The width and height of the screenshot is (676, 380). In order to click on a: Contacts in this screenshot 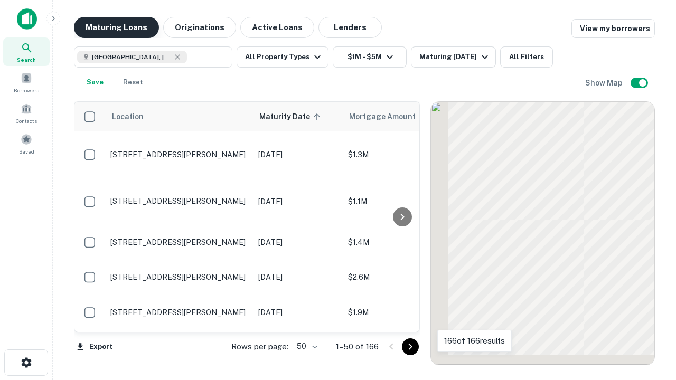, I will do `click(26, 113)`.